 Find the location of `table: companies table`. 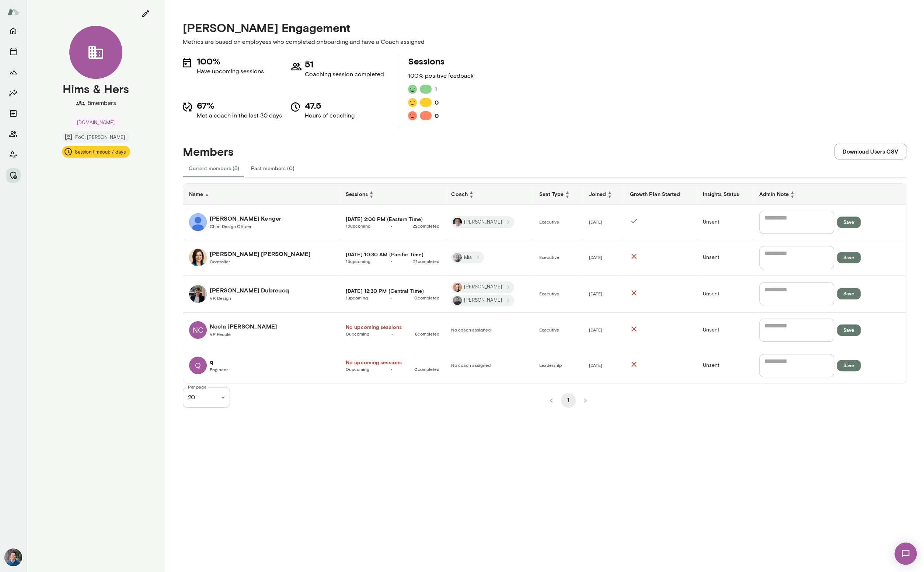

table: companies table is located at coordinates (545, 283).